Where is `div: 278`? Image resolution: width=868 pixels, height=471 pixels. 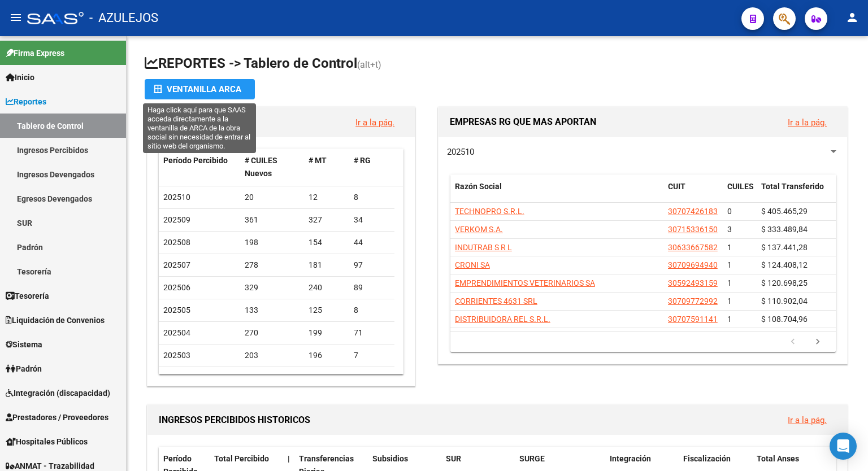
div: 278 is located at coordinates (272, 265).